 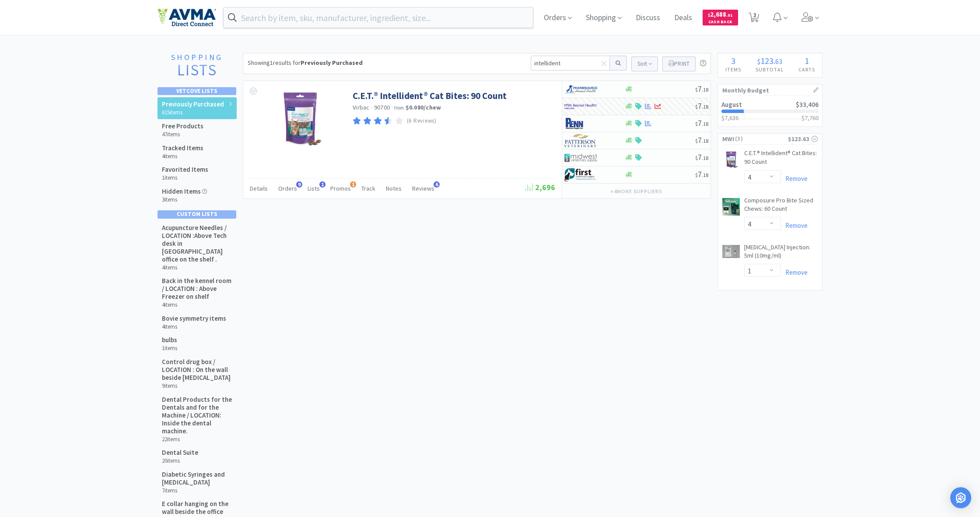 What do you see at coordinates (580, 106) in the screenshot?
I see `img: f6b2451649754179b5b4e0c70c3f7cb0_2.png` at bounding box center [580, 106].